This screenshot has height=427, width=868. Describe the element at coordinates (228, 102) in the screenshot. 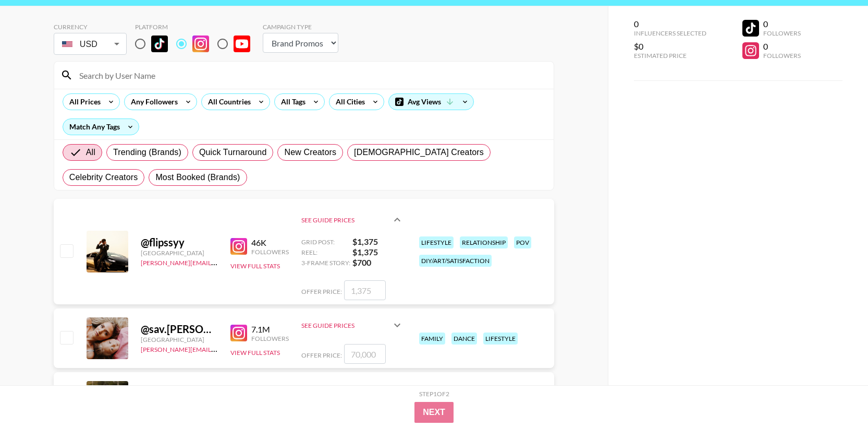

I see `div: All Countries` at that location.